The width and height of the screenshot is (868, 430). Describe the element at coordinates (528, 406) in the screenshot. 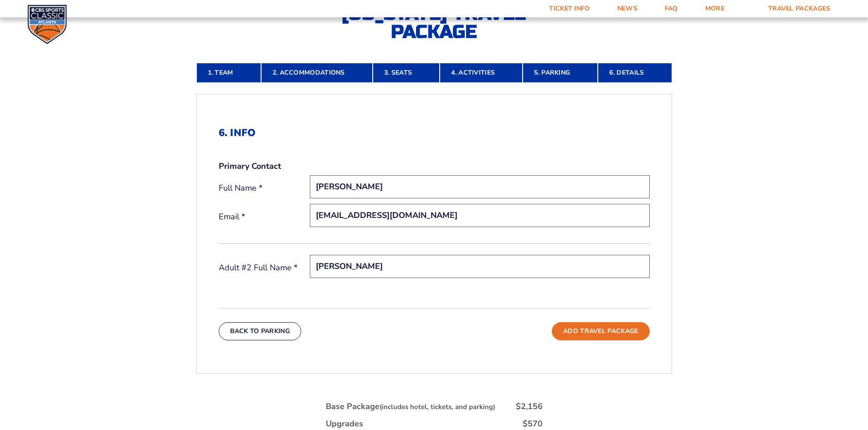

I see `div: $2,156` at that location.